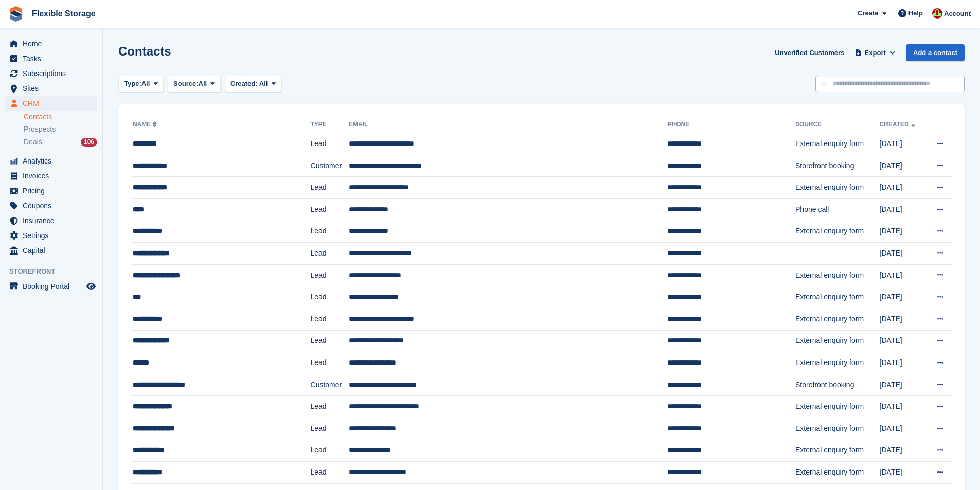  What do you see at coordinates (507, 125) in the screenshot?
I see `th: Email` at bounding box center [507, 125].